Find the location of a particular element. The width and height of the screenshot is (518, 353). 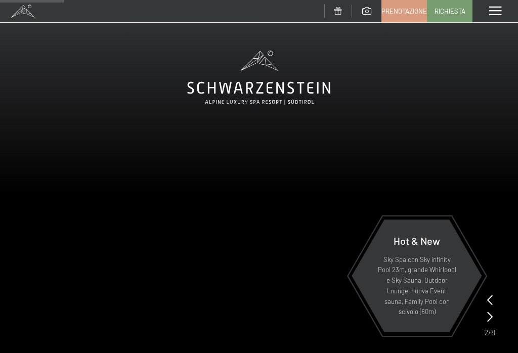

a: Richiesta is located at coordinates (450, 11).